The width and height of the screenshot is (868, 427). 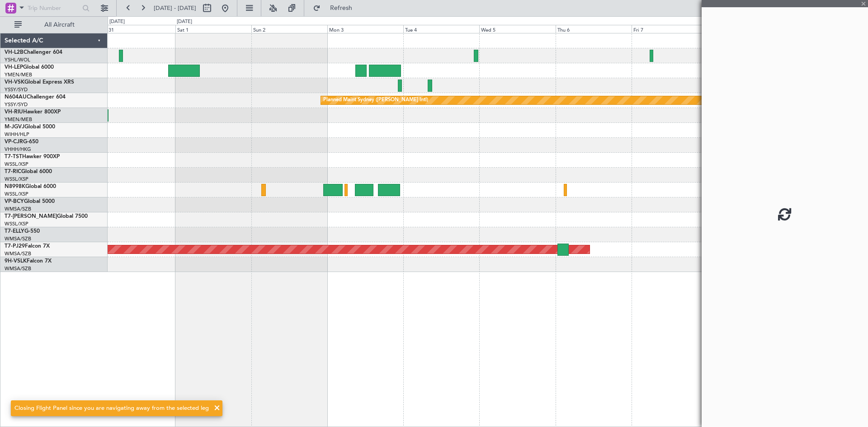 I want to click on a: N8998KGlobal 6000, so click(x=30, y=187).